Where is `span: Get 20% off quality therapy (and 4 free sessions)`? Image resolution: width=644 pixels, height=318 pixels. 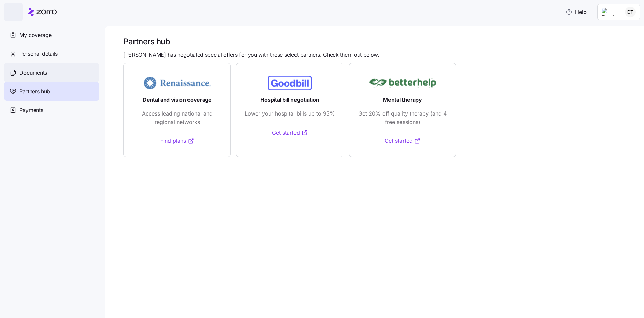 span: Get 20% off quality therapy (and 4 free sessions) is located at coordinates (403, 118).